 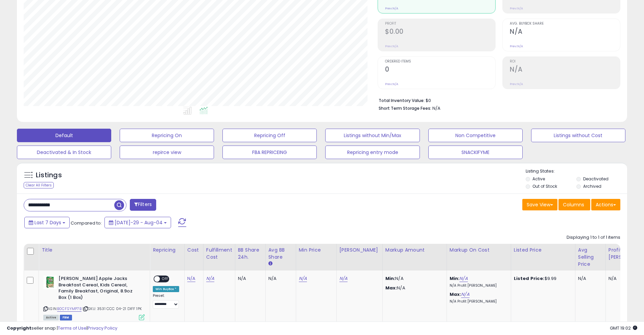 What do you see at coordinates (269, 135) in the screenshot?
I see `button: Repricing Off` at bounding box center [269, 135].